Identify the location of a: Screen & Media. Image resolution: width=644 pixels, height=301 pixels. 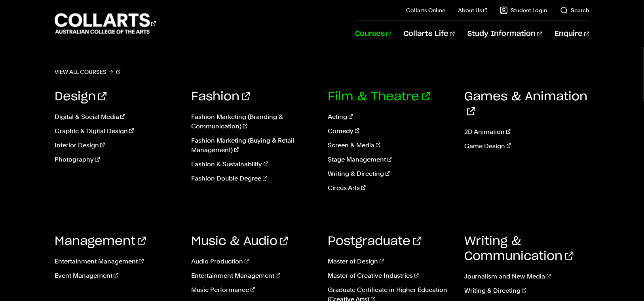
(390, 146).